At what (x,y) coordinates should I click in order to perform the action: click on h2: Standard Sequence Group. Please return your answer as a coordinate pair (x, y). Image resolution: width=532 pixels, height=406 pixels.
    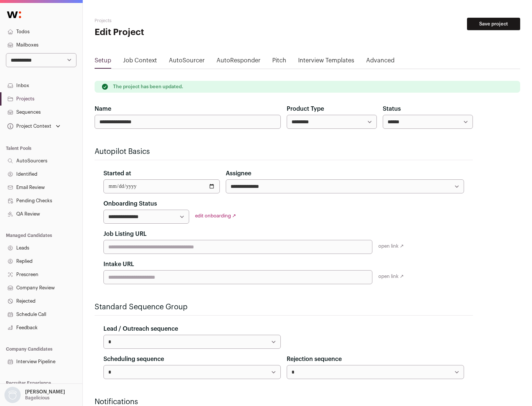
    Looking at the image, I should click on (283, 307).